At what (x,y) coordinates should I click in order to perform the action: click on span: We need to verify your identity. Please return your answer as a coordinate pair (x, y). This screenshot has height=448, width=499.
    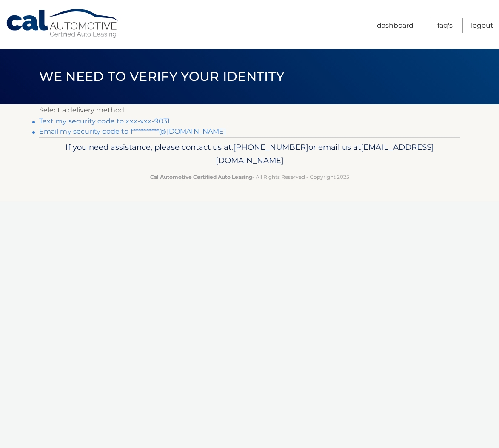
    Looking at the image, I should click on (162, 76).